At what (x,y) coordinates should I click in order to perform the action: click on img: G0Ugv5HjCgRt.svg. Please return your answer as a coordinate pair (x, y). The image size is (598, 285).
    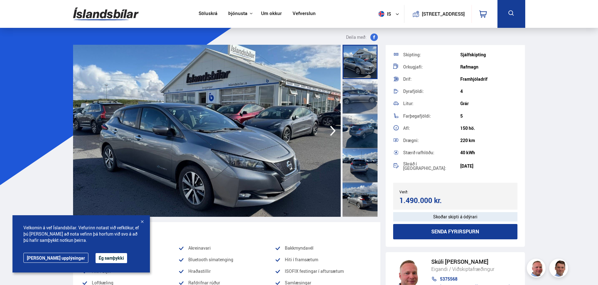
    Looking at the image, I should click on (106, 14).